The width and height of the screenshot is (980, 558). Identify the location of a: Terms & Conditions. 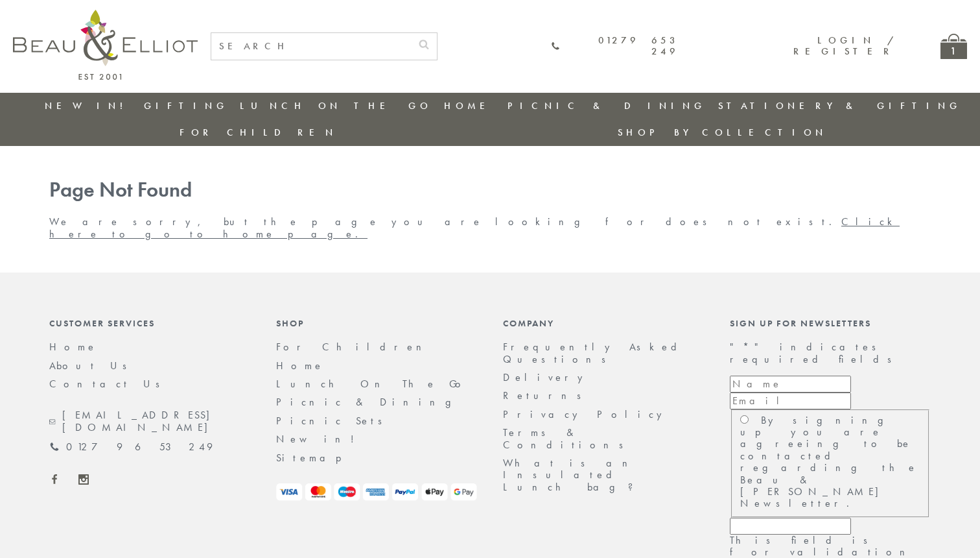
(567, 438).